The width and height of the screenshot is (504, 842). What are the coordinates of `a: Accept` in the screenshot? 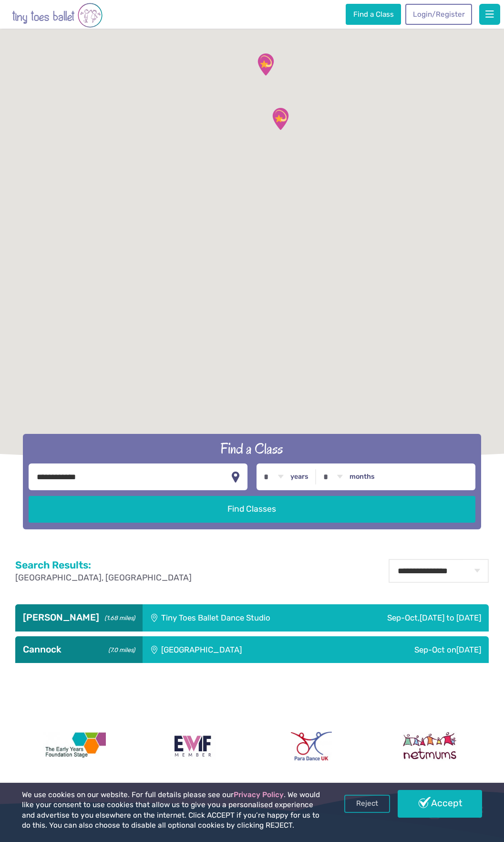 It's located at (441, 804).